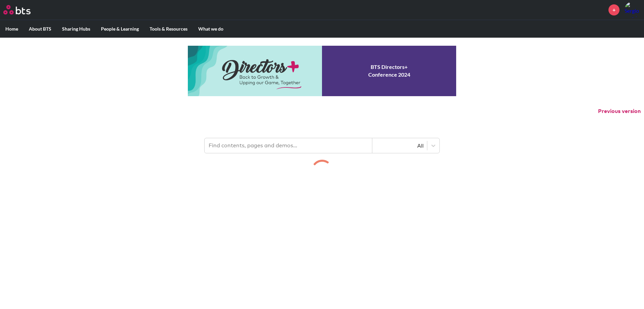 The image size is (644, 309). Describe the element at coordinates (24, 9) in the screenshot. I see `a: Go home` at that location.